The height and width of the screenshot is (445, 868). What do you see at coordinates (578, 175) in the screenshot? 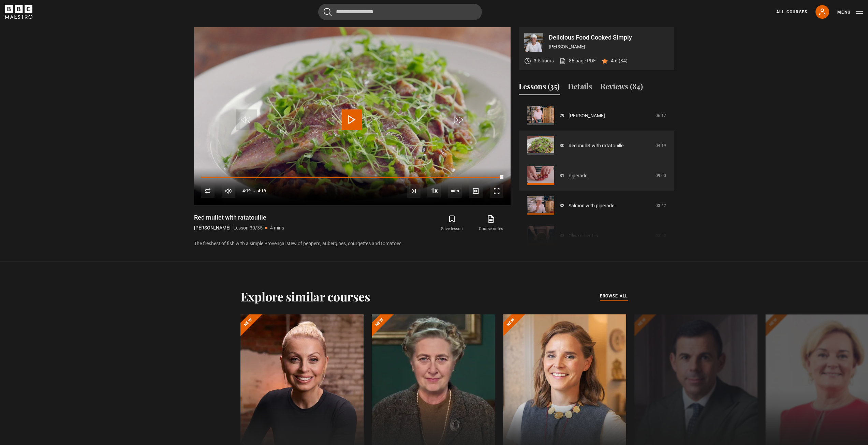
I see `a: Piperade` at bounding box center [578, 175].